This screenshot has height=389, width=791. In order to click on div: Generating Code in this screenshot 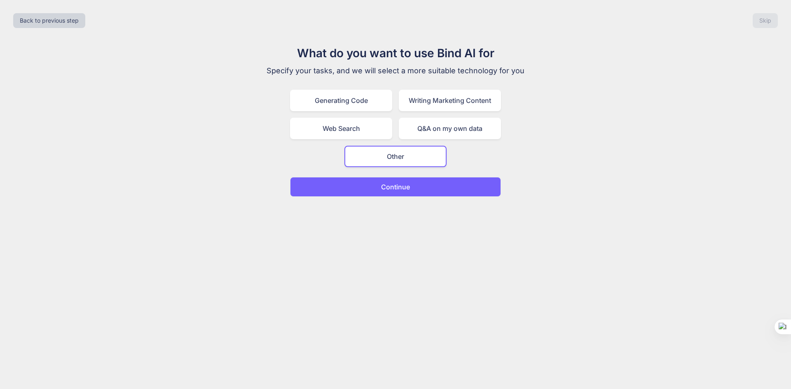, I will do `click(341, 100)`.